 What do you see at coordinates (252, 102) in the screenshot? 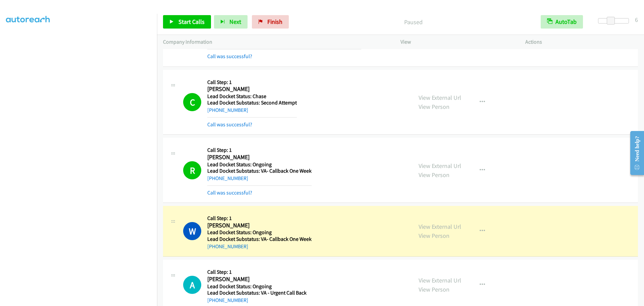
I see `h5: Lead Docket Substatus: Second Attempt` at bounding box center [252, 102].